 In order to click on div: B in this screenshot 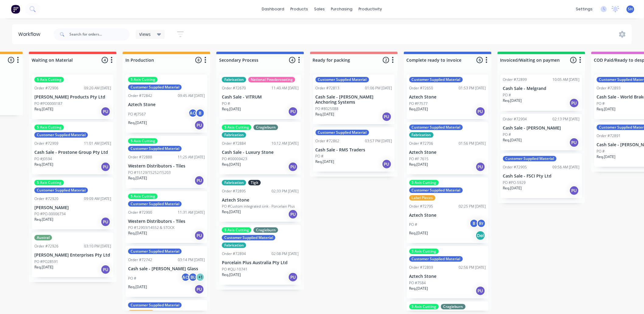, I will do `click(474, 224)`.